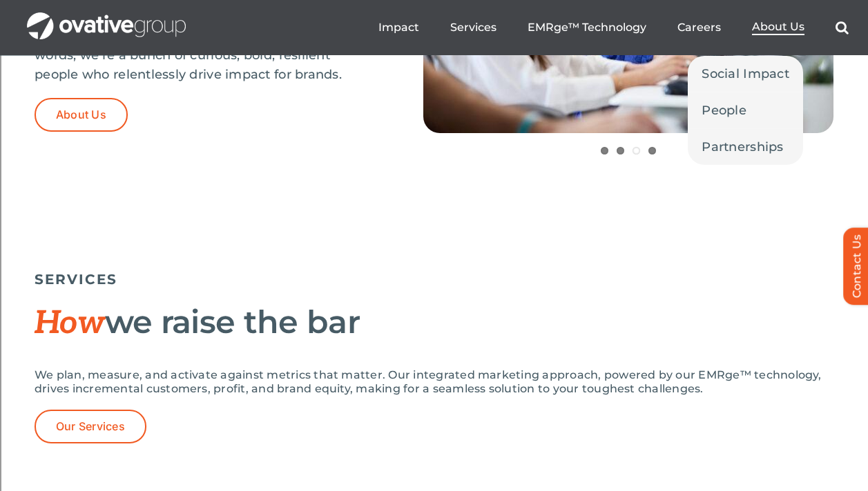 The height and width of the screenshot is (491, 868). Describe the element at coordinates (587, 28) in the screenshot. I see `a: EMRge™ Technology` at that location.